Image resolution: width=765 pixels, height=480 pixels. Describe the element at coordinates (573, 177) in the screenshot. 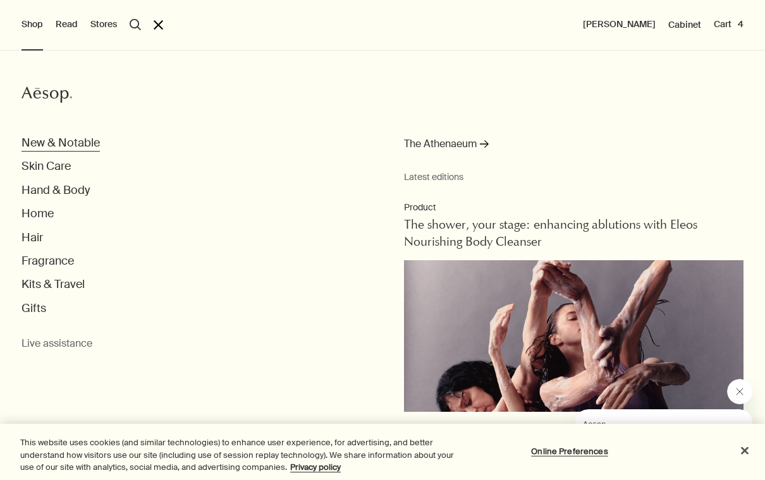

I see `small: Latest editions` at that location.